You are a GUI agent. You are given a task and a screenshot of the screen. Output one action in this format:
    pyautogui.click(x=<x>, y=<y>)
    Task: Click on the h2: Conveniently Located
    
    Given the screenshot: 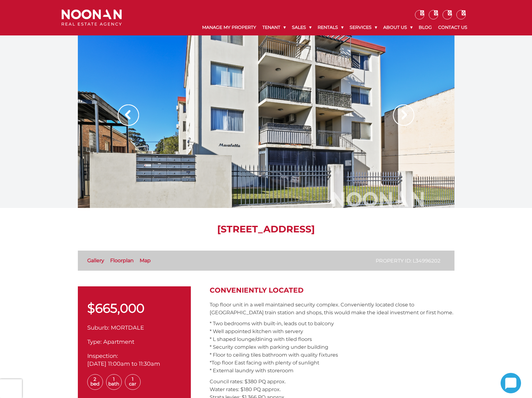 What is the action you would take?
    pyautogui.click(x=332, y=291)
    